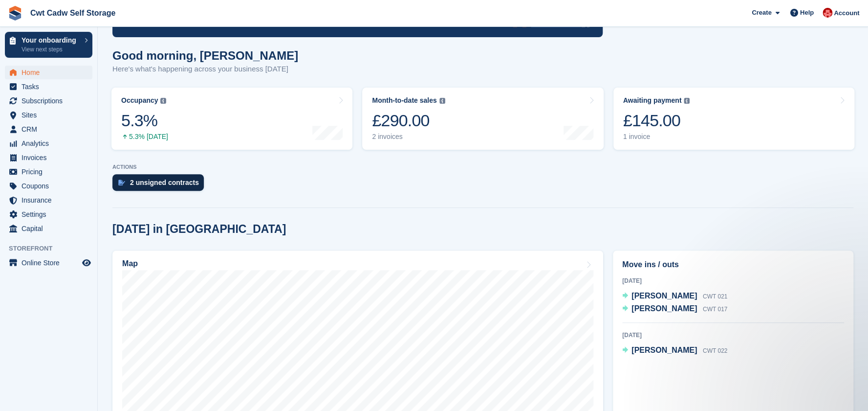  Describe the element at coordinates (122, 183) in the screenshot. I see `img: contract_signature_icon-13c848040528278c33f63329250d36e43548de30e8caae1d1a13099fd9432cc5.svg` at that location.